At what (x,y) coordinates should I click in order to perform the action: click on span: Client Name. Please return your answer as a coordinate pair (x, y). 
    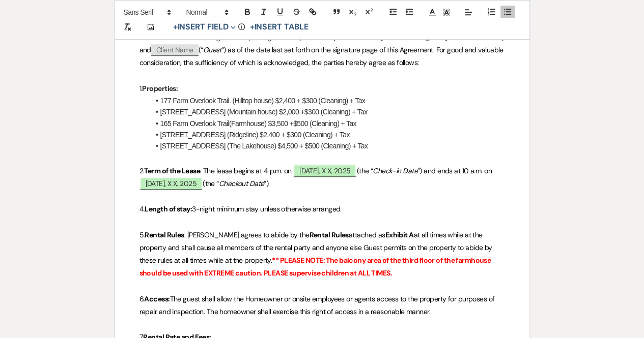
    Looking at the image, I should click on (175, 50).